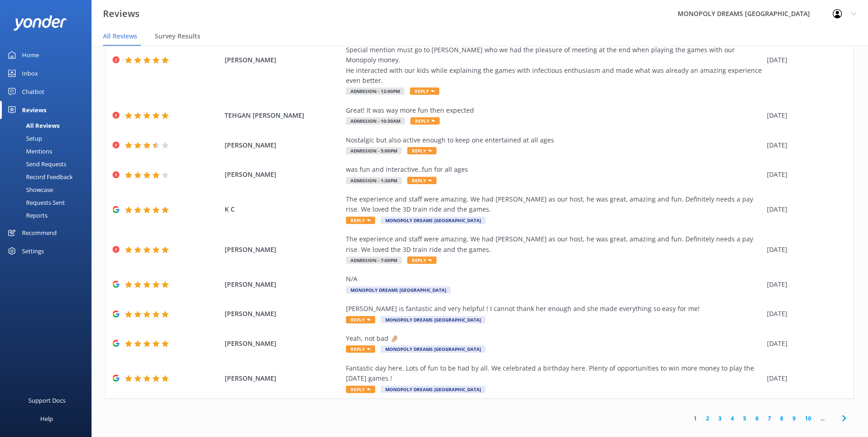 Image resolution: width=868 pixels, height=437 pixels. I want to click on a: 1, so click(695, 418).